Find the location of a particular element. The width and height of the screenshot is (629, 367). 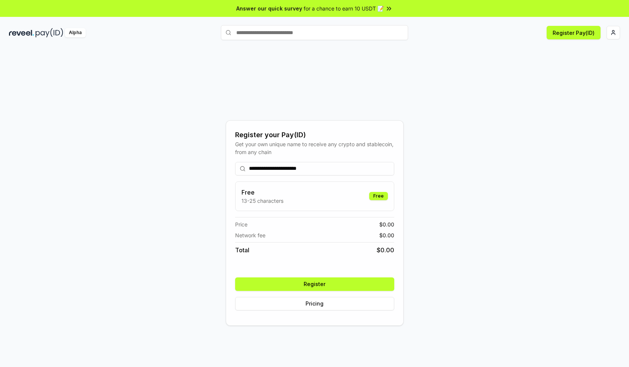

span: Answer our quick survey is located at coordinates (269, 8).